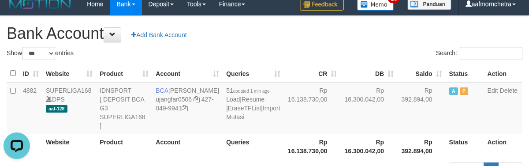  What do you see at coordinates (31, 73) in the screenshot?
I see `th: ID: activate to sort column ascending` at bounding box center [31, 73].